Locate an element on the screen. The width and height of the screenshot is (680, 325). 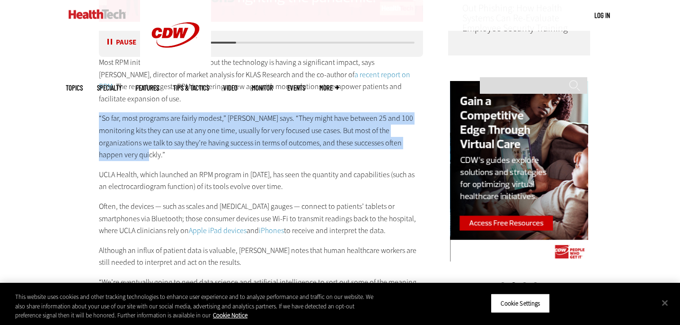
a: 2 is located at coordinates (514, 285).